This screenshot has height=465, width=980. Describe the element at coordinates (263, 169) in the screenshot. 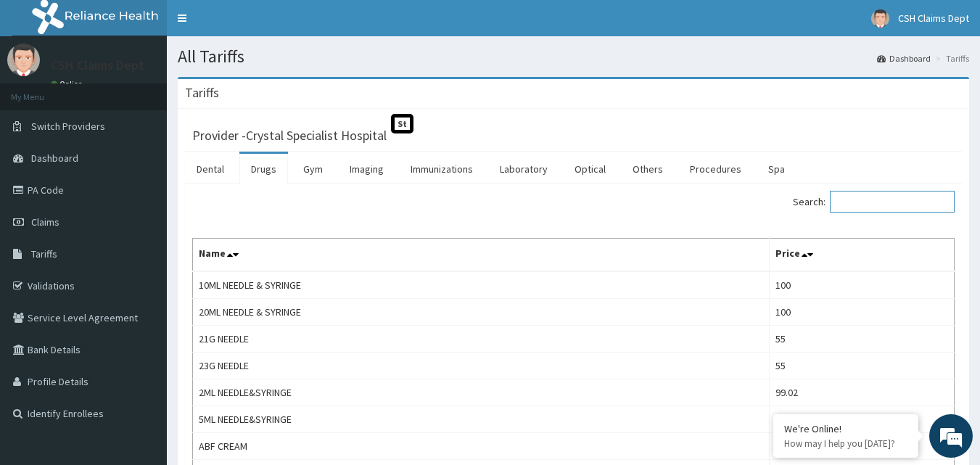

I see `a: Drugs` at that location.